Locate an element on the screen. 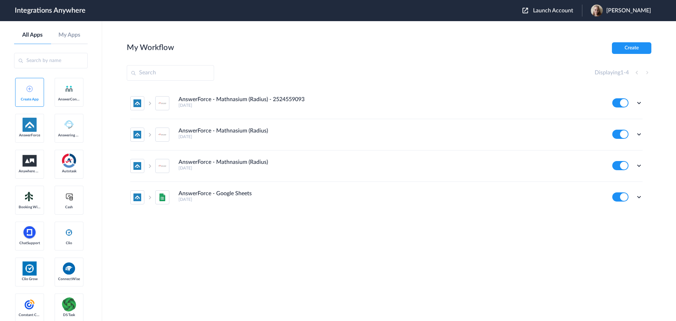  h1: Integrations Anywhere is located at coordinates (50, 11).